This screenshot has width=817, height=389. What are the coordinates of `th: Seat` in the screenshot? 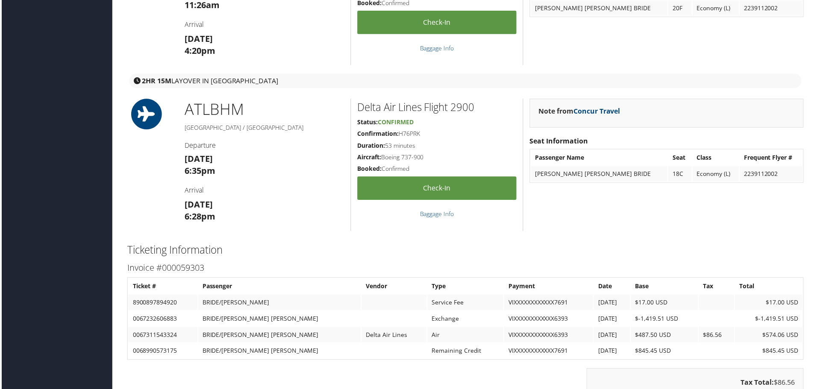 It's located at (681, 159).